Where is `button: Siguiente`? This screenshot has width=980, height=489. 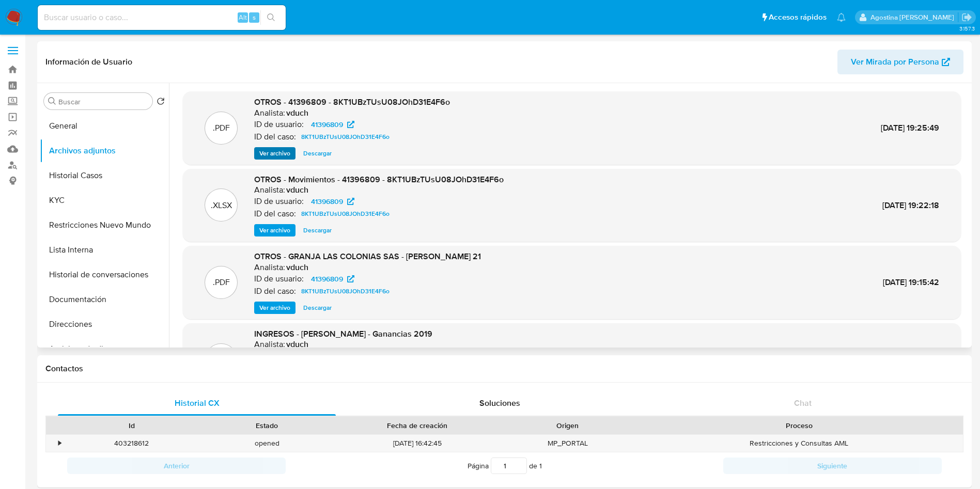
button: Siguiente is located at coordinates (832, 466).